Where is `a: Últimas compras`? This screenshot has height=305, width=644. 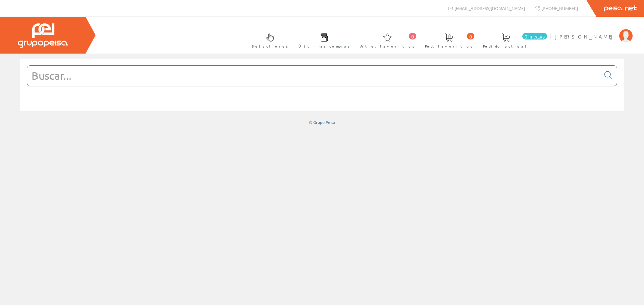
a: Últimas compras is located at coordinates (322, 40).